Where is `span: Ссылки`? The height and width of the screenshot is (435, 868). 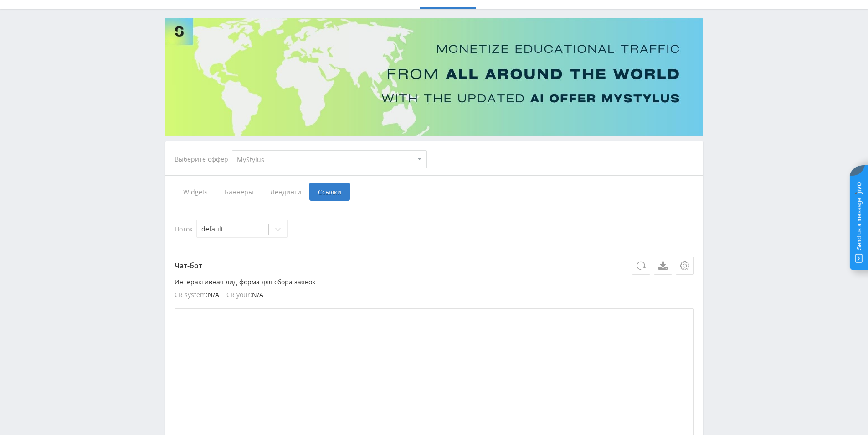 span: Ссылки is located at coordinates (330, 191).